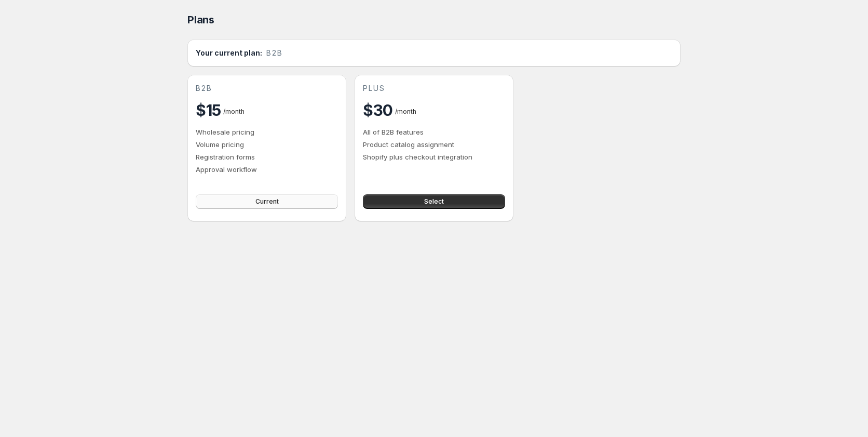 This screenshot has height=437, width=868. Describe the element at coordinates (267, 157) in the screenshot. I see `p: Registration forms` at that location.